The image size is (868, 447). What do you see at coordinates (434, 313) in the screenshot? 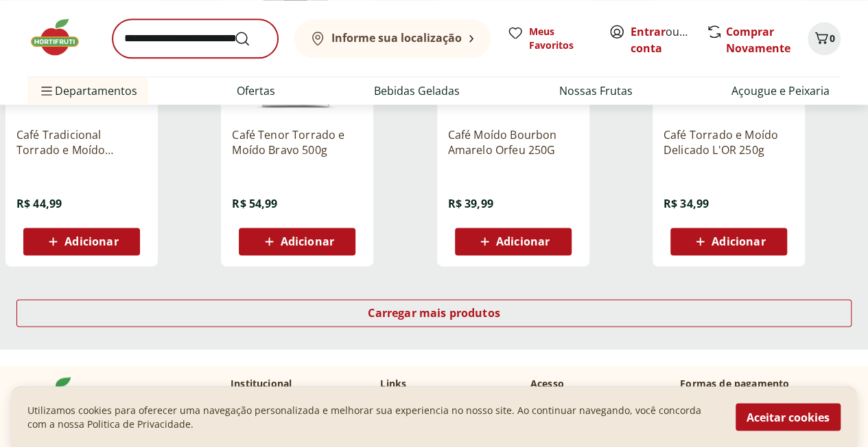
I see `span: Carregar mais produtos` at bounding box center [434, 313].